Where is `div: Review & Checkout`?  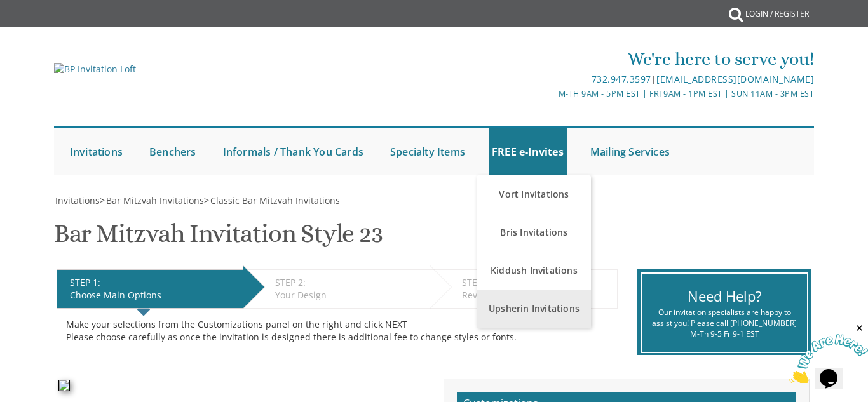
div: Review & Checkout is located at coordinates (535, 295).